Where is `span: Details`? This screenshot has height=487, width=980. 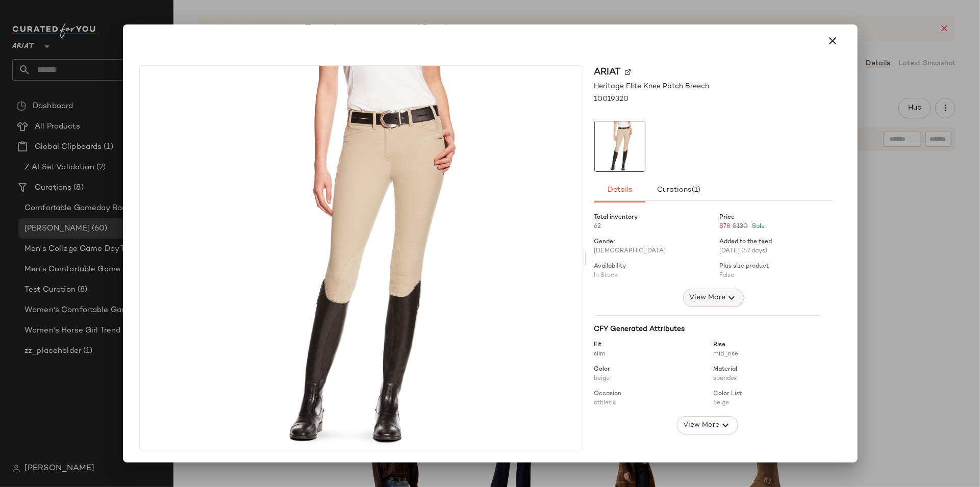
span: Details is located at coordinates (619, 190).